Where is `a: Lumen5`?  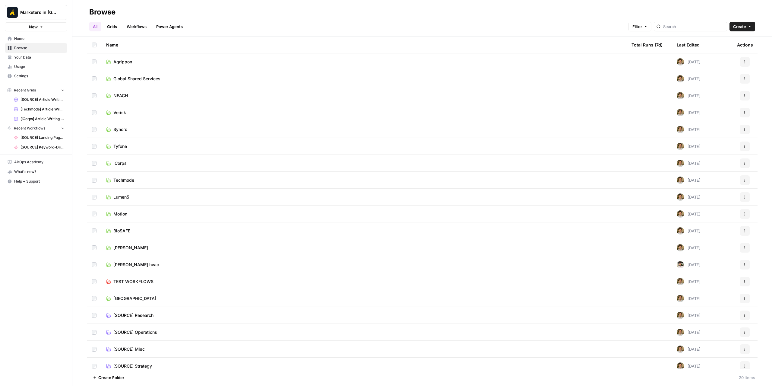
a: Lumen5 is located at coordinates (364, 197).